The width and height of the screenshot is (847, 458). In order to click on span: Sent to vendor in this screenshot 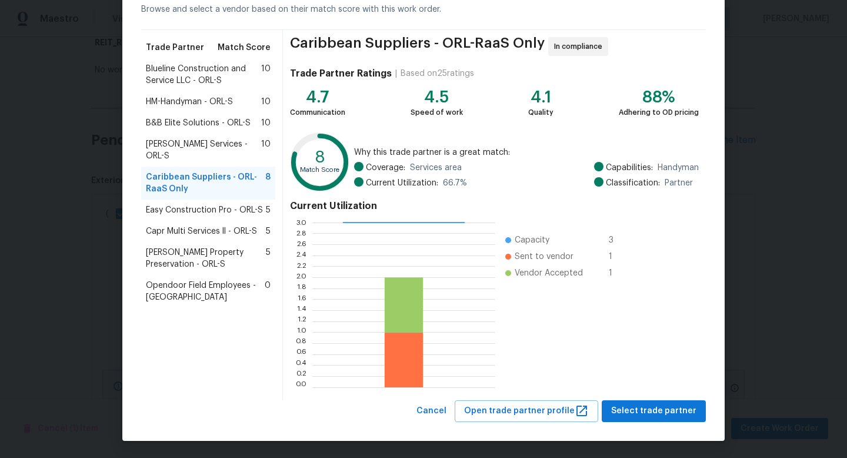, I will do `click(544, 256)`.